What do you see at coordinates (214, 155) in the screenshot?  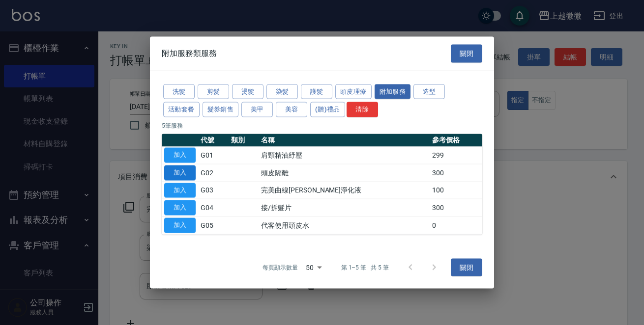 I see `td: G01` at bounding box center [214, 155].